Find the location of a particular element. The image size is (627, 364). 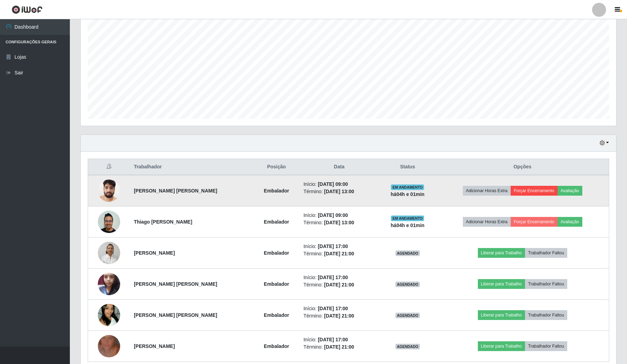

img: 1675303307649.jpeg is located at coordinates (109, 252).